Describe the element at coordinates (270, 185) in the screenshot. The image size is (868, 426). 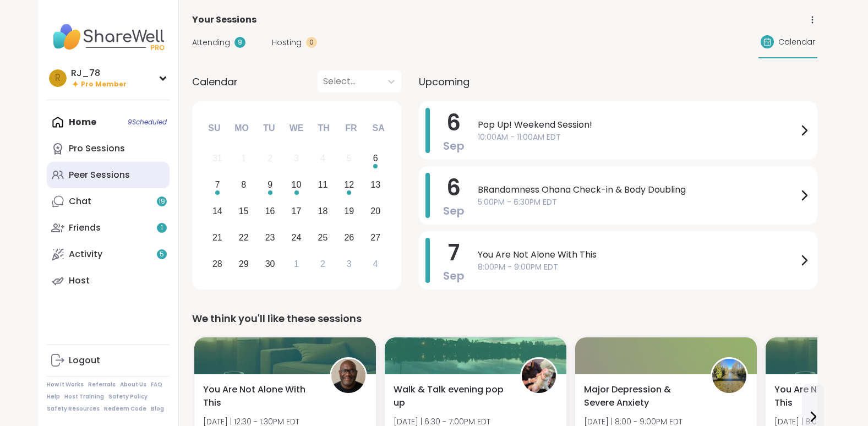
I see `div: Choose Tuesday, September 9th, 2025` at that location.